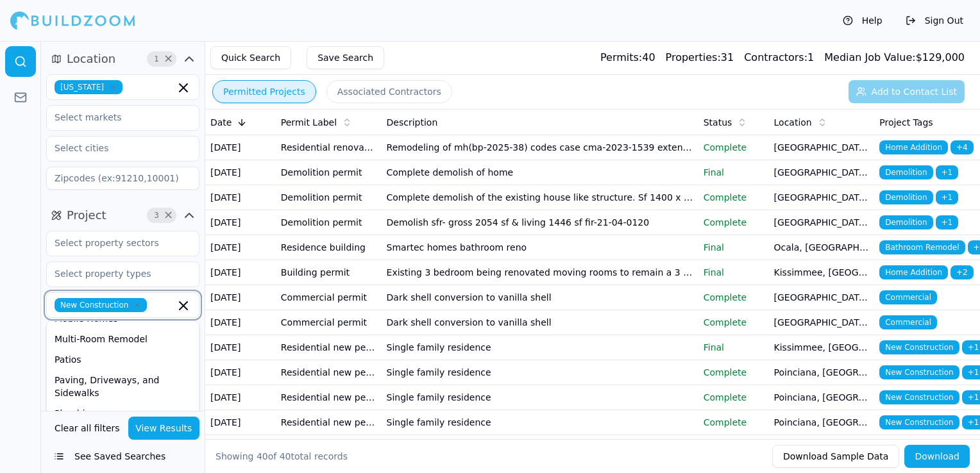  Describe the element at coordinates (962, 272) in the screenshot. I see `span: + 2` at that location.